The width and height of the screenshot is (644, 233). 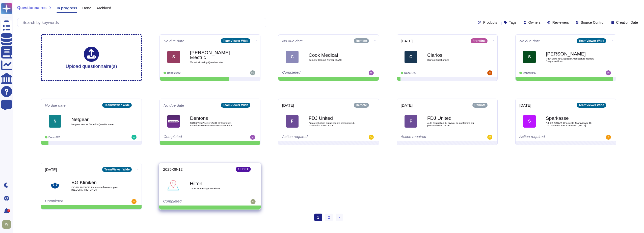 I want to click on div: 1E DEX, so click(x=243, y=169).